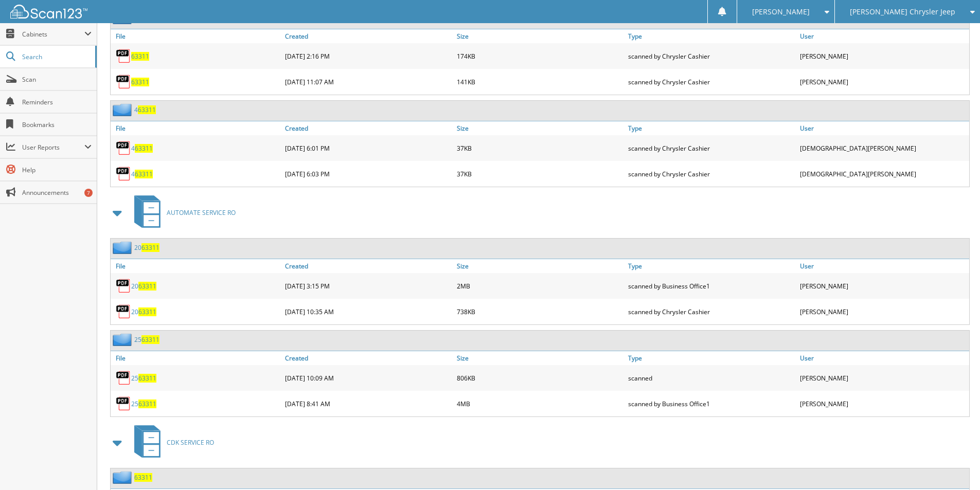  Describe the element at coordinates (56, 125) in the screenshot. I see `span: Bookmarks` at that location.